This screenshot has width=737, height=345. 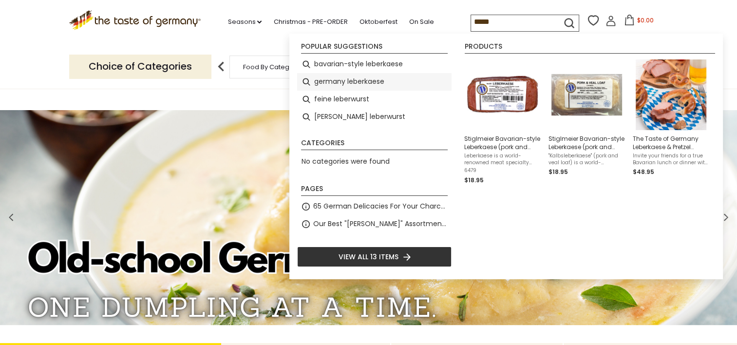 I want to click on a: The Taste of Germany Leberkaese & Pretzel CollectionInvite your friends for a true Bavarian lunch..., so click(x=671, y=122).